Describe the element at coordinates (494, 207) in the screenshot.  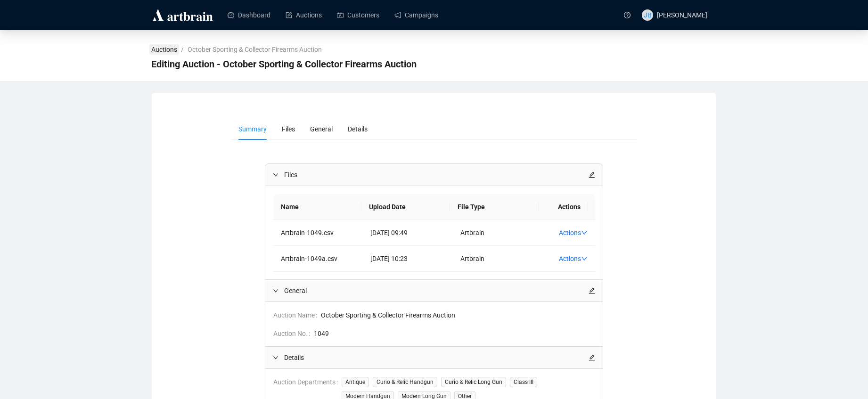
I see `th: File Type` at that location.